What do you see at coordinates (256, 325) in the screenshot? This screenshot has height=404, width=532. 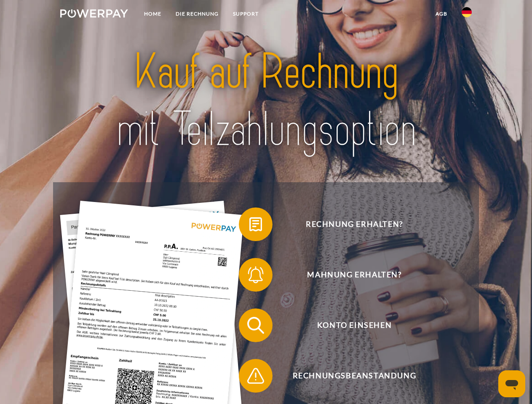 I see `img: qb_search.svg` at bounding box center [256, 325].